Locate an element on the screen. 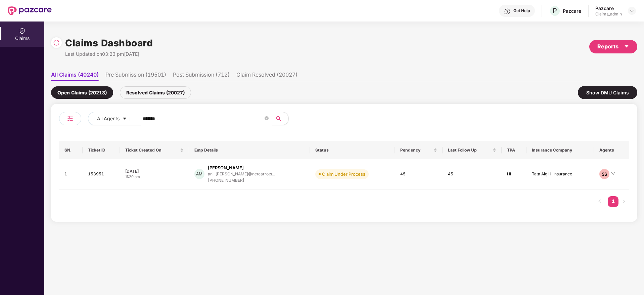 Image resolution: width=644 pixels, height=295 pixels. th: Insurance Company is located at coordinates (560, 150).